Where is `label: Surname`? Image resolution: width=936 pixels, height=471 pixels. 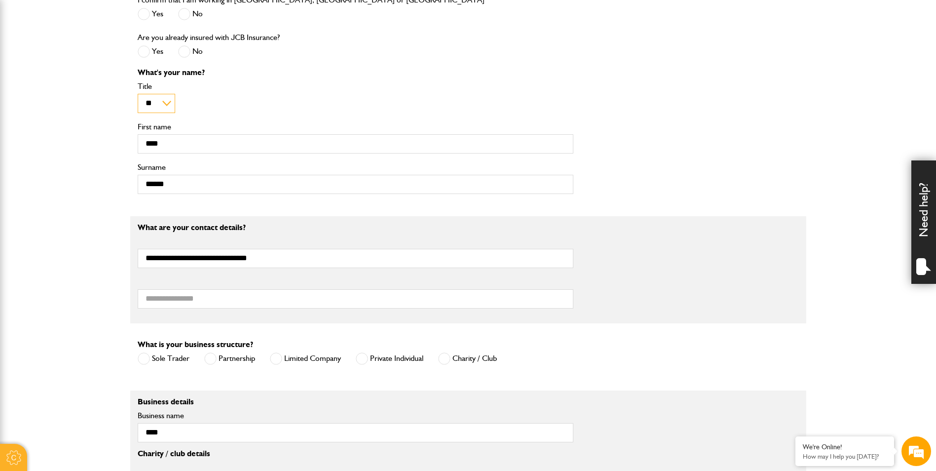
label: Surname is located at coordinates (355, 167).